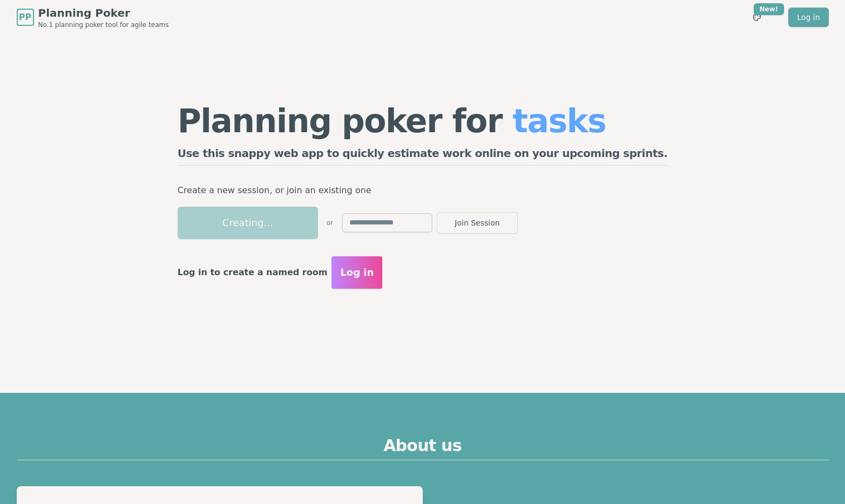 Image resolution: width=845 pixels, height=504 pixels. What do you see at coordinates (423, 156) in the screenshot?
I see `h2: Use this snappy web app to quickly estimate work online on your upcoming sprints.` at bounding box center [423, 156].